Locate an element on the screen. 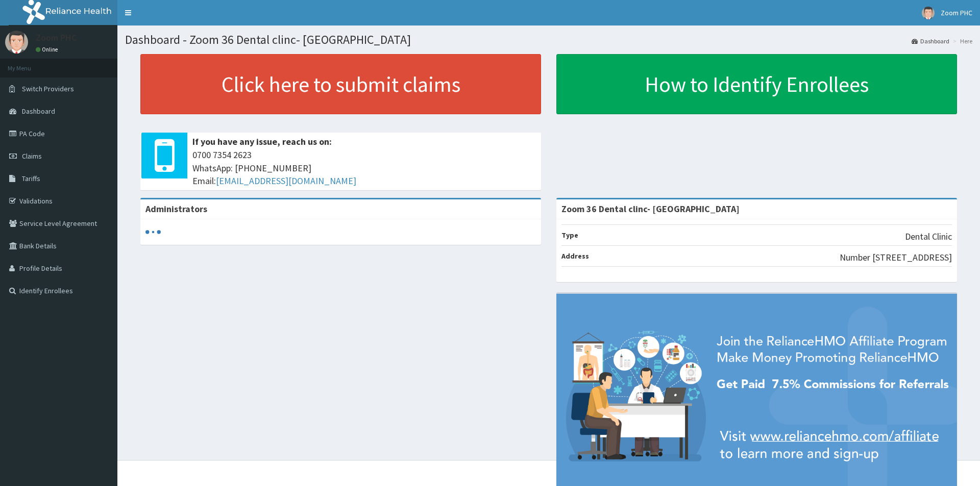  span: Zoom PHC is located at coordinates (957, 13).